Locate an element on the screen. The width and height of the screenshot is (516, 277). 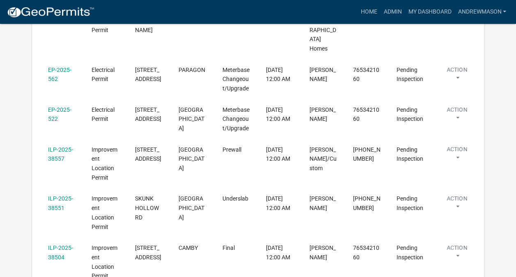
a: ILP-2025-38504 is located at coordinates (60, 252).